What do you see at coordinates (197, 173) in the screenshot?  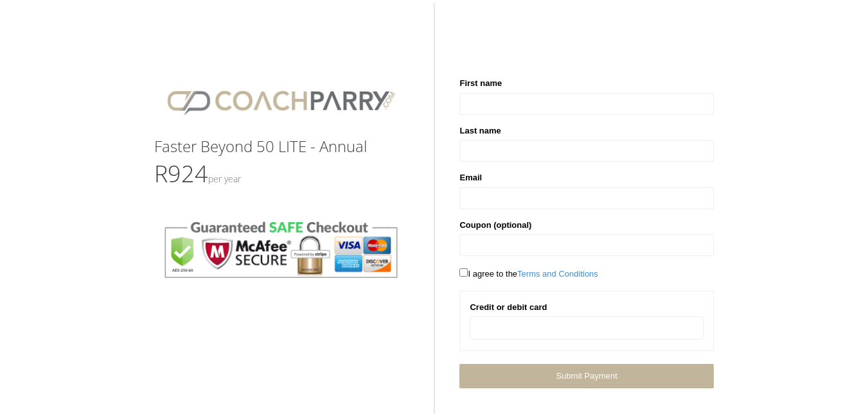 I see `span: R924` at bounding box center [197, 173].